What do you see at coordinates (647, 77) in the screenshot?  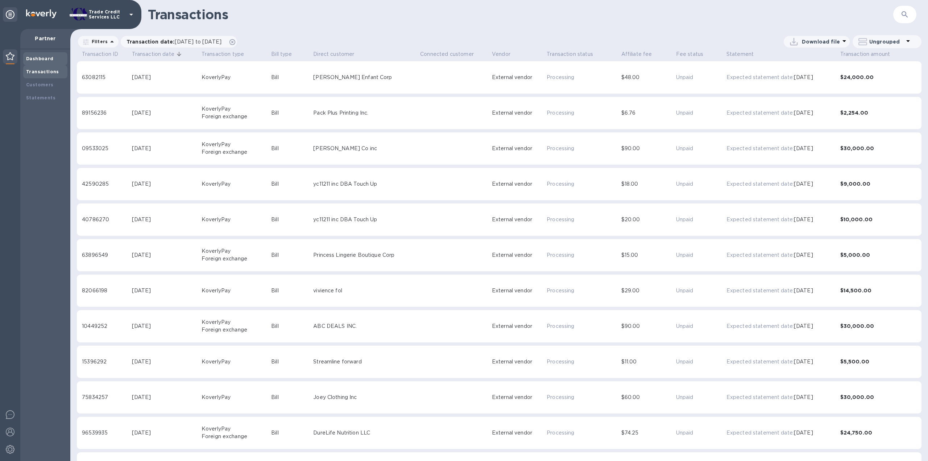 I see `div: $48.00` at bounding box center [647, 77].